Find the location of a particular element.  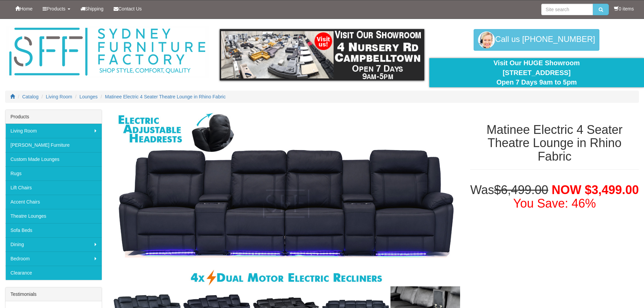

span: Products is located at coordinates (56, 9).